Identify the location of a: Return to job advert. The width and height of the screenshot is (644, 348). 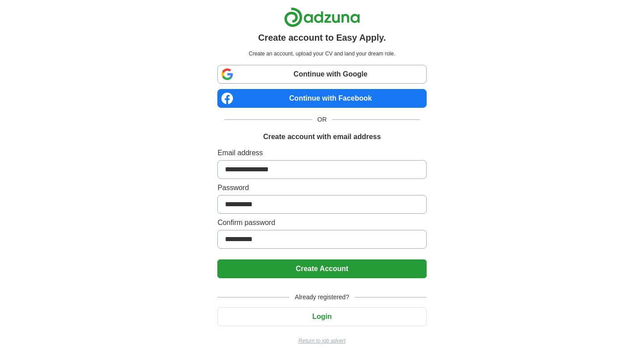
(322, 340).